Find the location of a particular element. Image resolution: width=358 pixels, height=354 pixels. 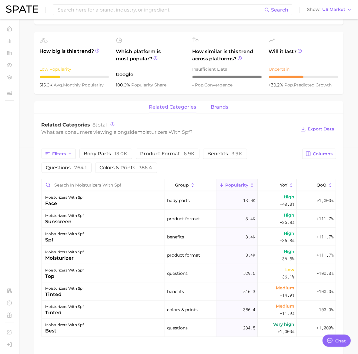

span: Low is located at coordinates (290, 269).